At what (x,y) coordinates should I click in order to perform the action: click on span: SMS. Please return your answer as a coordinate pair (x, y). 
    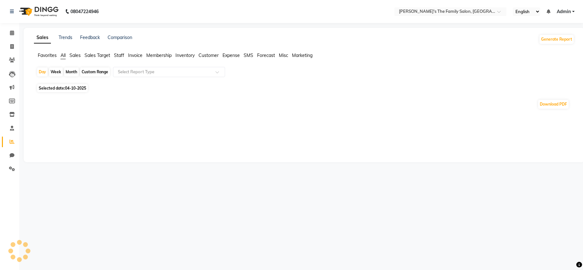
    Looking at the image, I should click on (249, 55).